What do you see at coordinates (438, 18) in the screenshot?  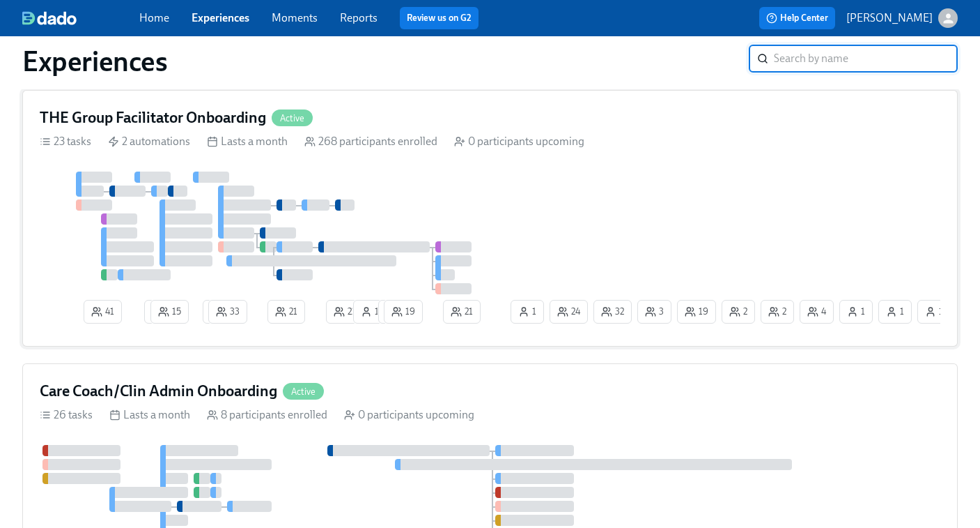 I see `a: Review us on G2` at bounding box center [438, 18].